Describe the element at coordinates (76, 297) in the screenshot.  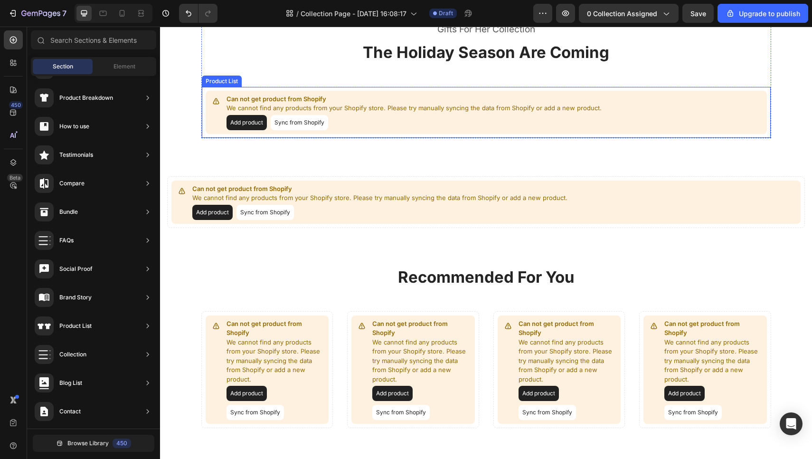
I see `div: Brand Story` at that location.